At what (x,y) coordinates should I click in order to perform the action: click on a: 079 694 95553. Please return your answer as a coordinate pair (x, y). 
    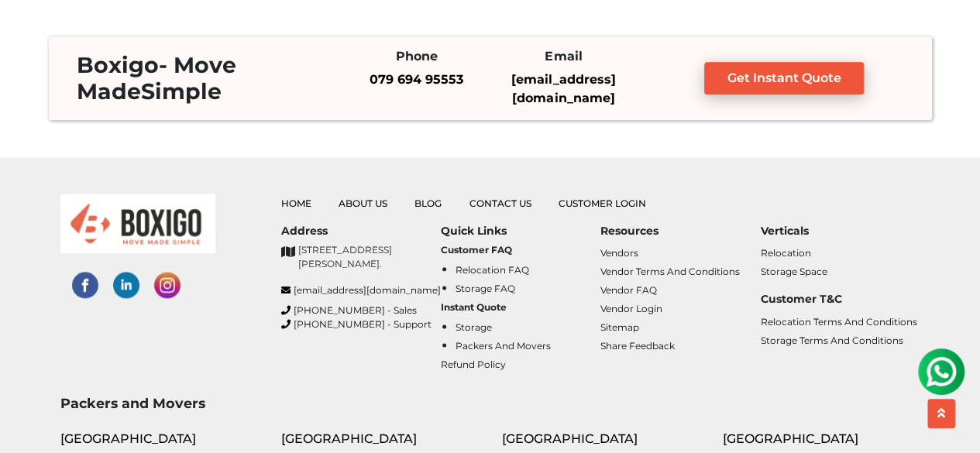
    Looking at the image, I should click on (416, 79).